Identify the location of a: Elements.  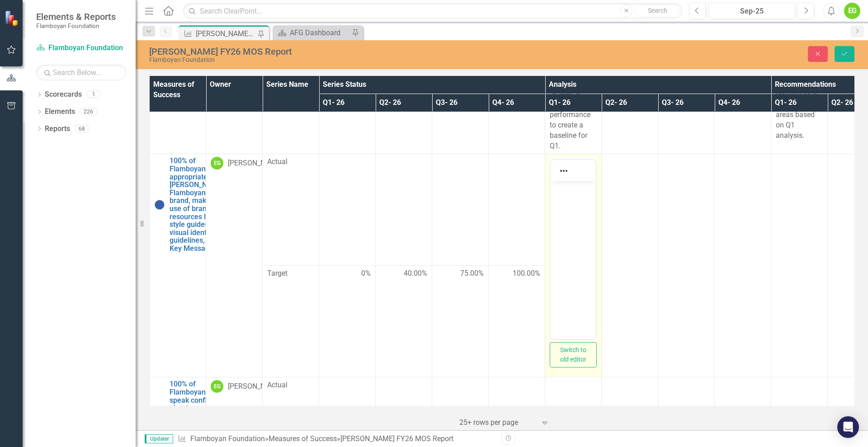
(60, 111).